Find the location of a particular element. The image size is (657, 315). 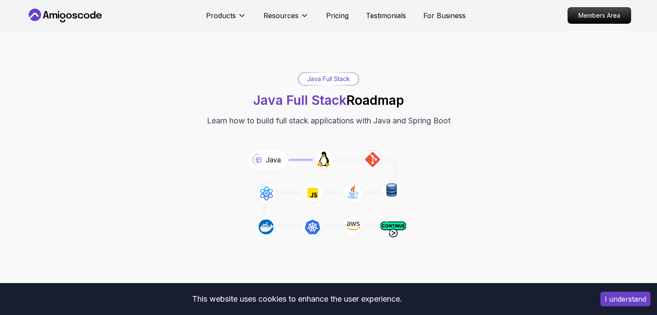

p: For Business is located at coordinates (444, 16).